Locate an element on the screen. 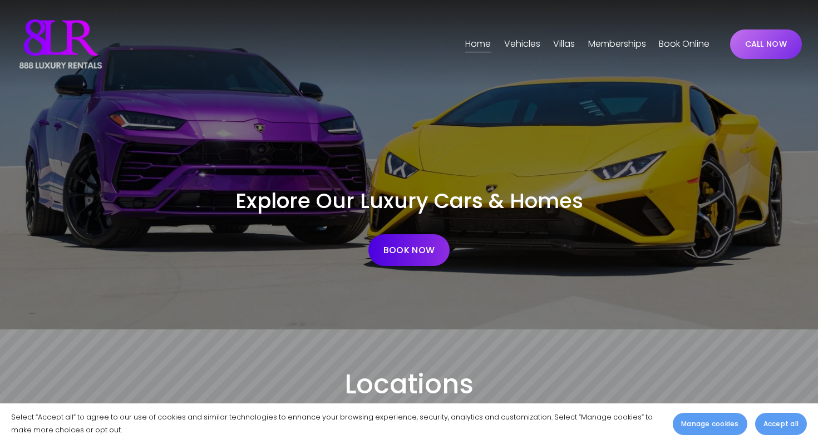  span: Explore Our Luxury Cars & Homes is located at coordinates (409, 201).